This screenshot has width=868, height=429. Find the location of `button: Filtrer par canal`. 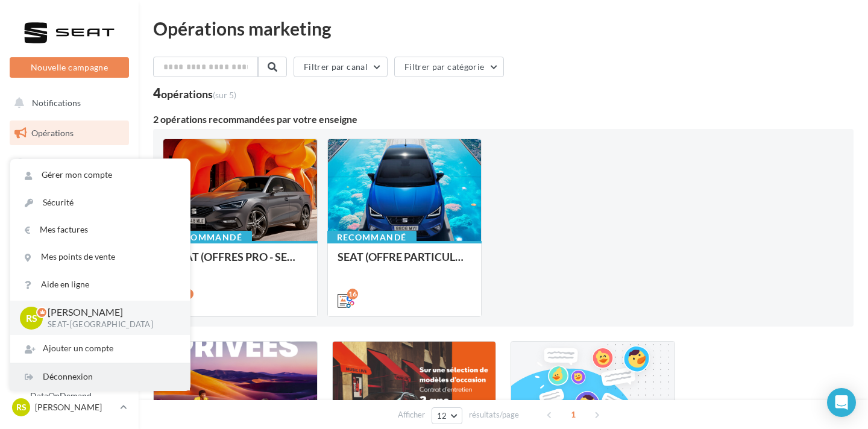

button: Filtrer par canal is located at coordinates (341, 67).